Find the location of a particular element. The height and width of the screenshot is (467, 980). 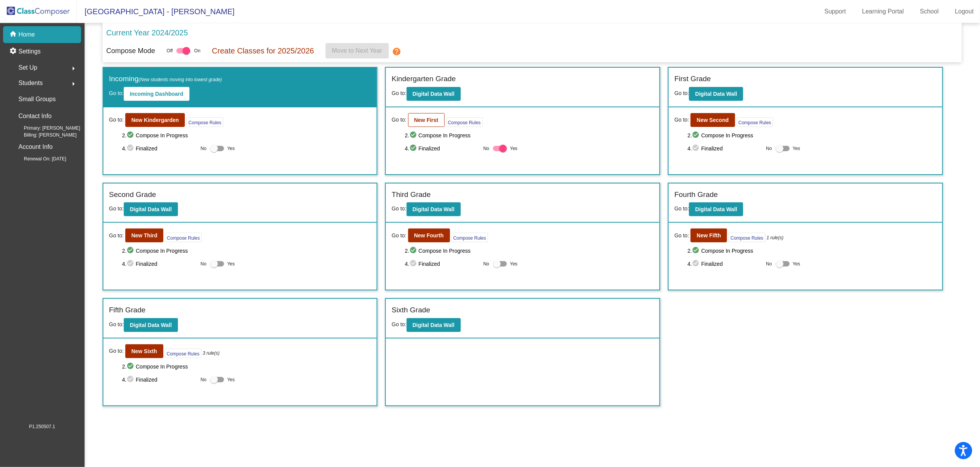

button: Incoming Dashboard is located at coordinates (157, 93).